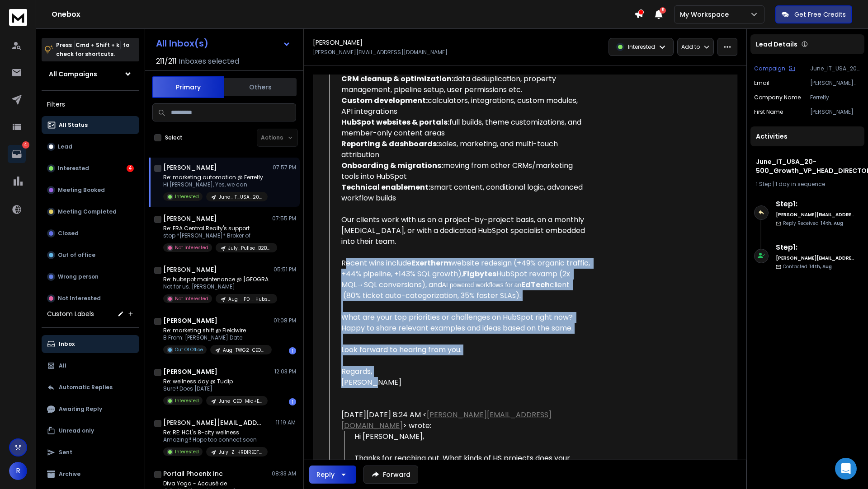 This screenshot has height=489, width=868. I want to click on p: Awaiting Reply, so click(81, 409).